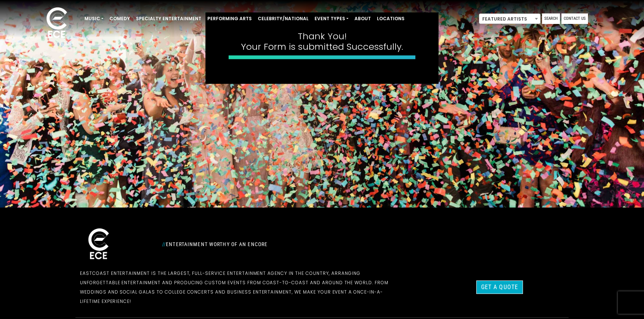 The width and height of the screenshot is (644, 319). Describe the element at coordinates (94, 19) in the screenshot. I see `a: Music` at that location.